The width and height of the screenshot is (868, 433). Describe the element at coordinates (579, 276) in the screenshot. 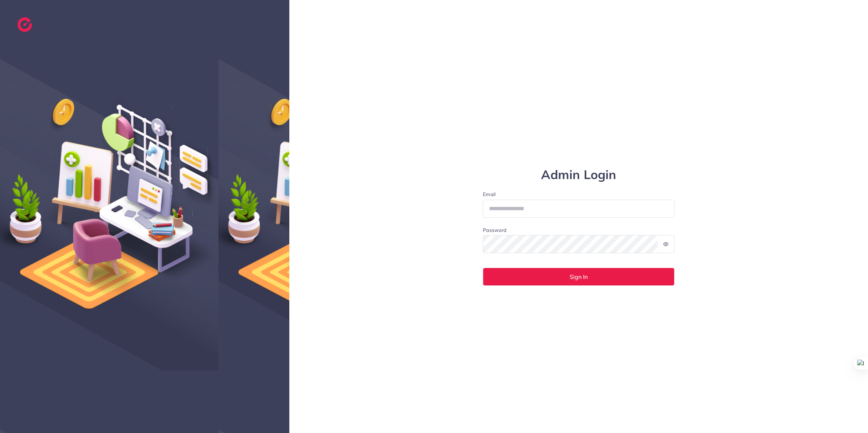

I see `span: Sign In` at that location.